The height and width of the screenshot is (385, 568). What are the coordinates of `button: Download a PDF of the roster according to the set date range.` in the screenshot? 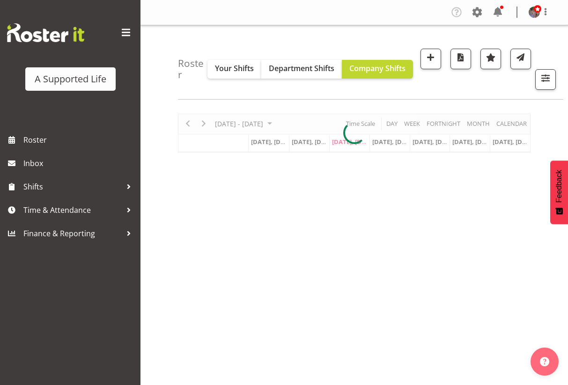 It's located at (461, 59).